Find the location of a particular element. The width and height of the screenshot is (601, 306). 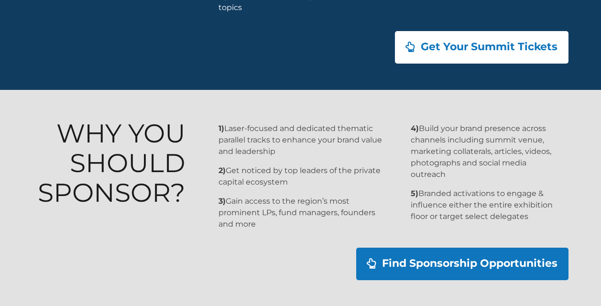

p: Branded activations to engage & influence either the entire exhibition floor or target select del... is located at coordinates (484, 205).